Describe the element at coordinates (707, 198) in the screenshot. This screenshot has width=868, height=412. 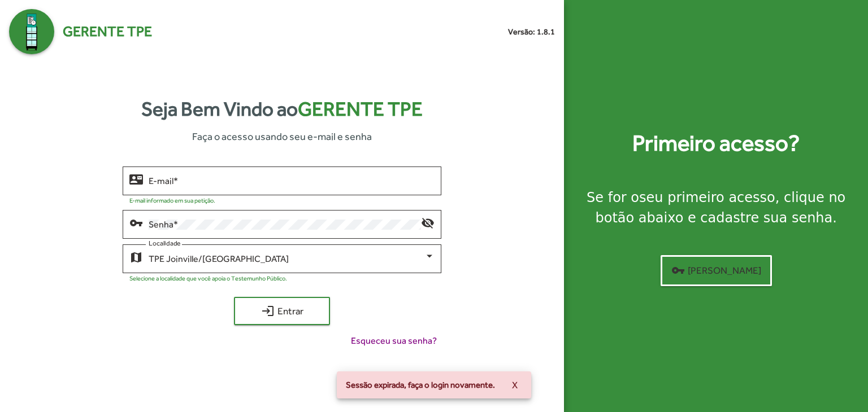
I see `strong: seu primeiro acesso` at that location.